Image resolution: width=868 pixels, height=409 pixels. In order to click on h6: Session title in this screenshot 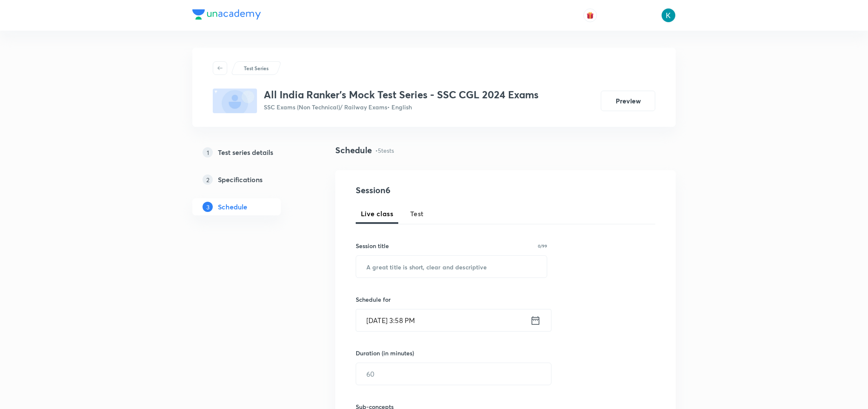, I will do `click(373, 246)`.